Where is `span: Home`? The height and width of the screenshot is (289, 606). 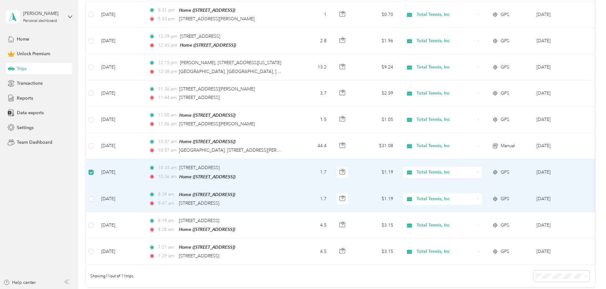
span: Home is located at coordinates (23, 39).